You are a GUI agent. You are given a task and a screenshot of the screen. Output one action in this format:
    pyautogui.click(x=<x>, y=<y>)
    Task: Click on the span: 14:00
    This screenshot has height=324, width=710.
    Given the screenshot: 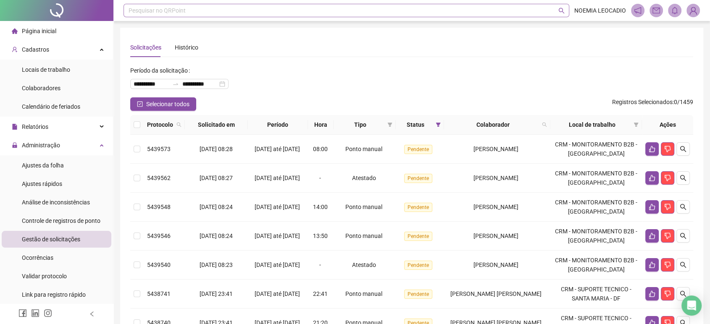 What is the action you would take?
    pyautogui.click(x=320, y=207)
    